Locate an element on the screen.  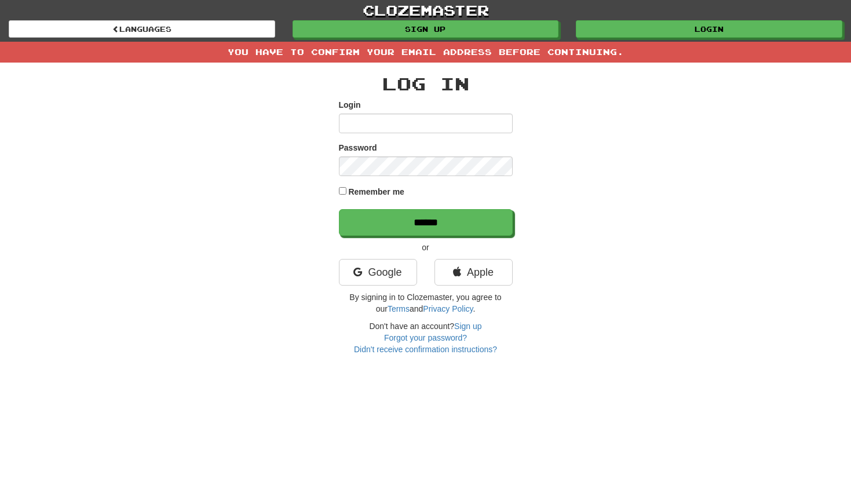
a: Login is located at coordinates (709, 29).